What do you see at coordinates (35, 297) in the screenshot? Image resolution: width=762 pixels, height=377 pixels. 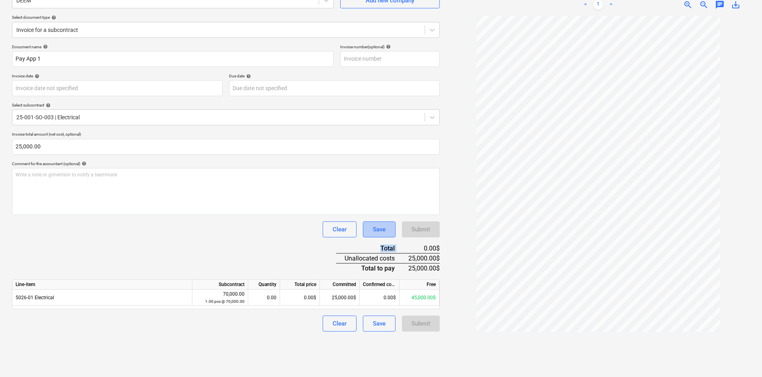 I see `span: 5026-01 Electrical` at bounding box center [35, 297].